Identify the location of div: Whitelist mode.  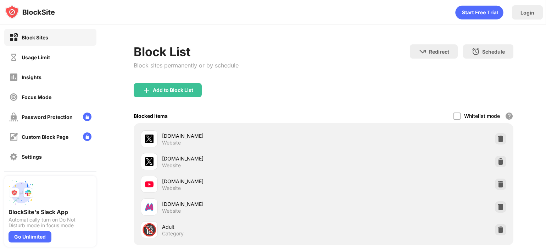
(482, 116).